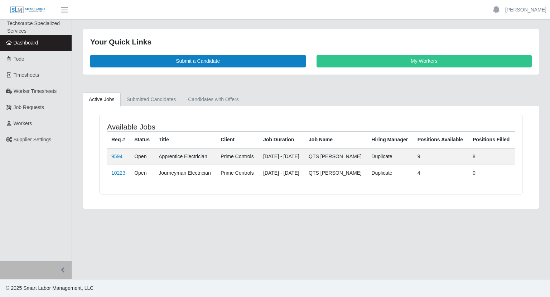 The height and width of the screenshot is (297, 550). I want to click on span: Todo, so click(19, 59).